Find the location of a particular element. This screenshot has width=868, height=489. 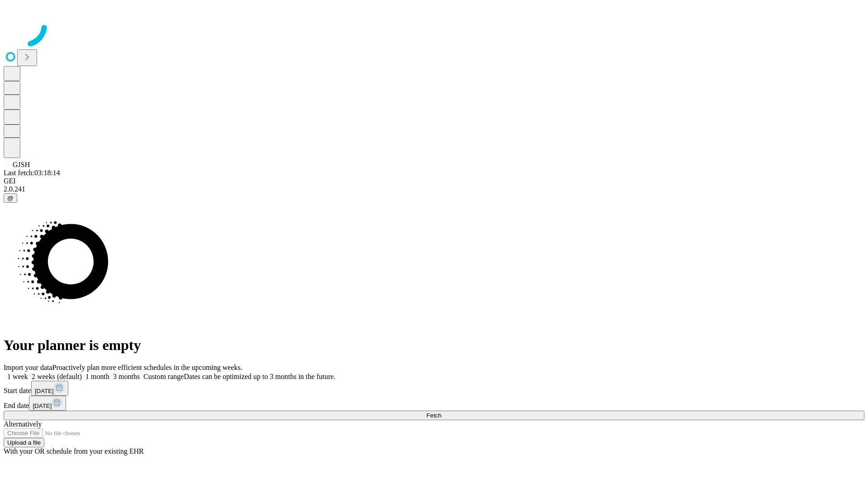

span: Last fetch: 03:18:14 is located at coordinates (31, 173).